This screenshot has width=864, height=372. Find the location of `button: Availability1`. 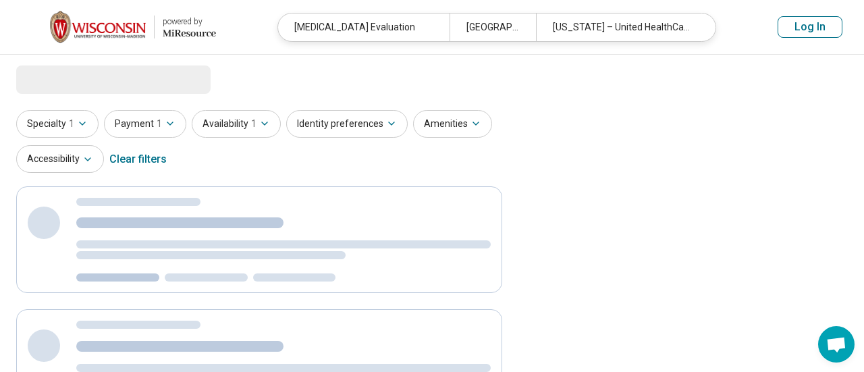

button: Availability1 is located at coordinates (236, 123).